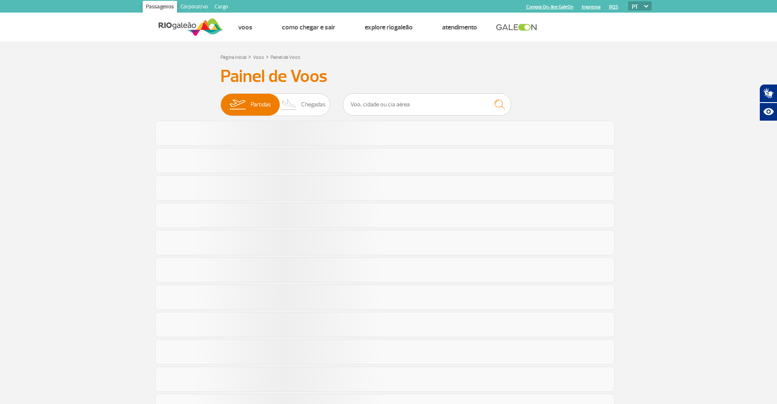 The width and height of the screenshot is (777, 404). What do you see at coordinates (768, 93) in the screenshot?
I see `button: Abrir tradutor de língua de sinais.` at bounding box center [768, 93].